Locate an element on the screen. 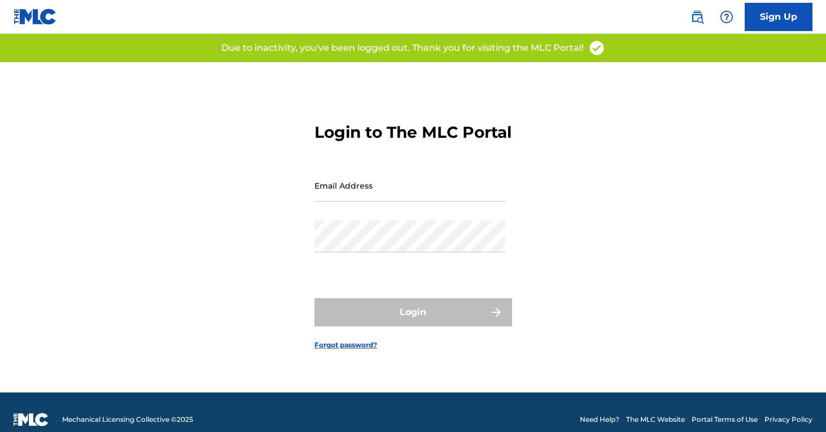  a: Portal Terms of Use is located at coordinates (724, 419).